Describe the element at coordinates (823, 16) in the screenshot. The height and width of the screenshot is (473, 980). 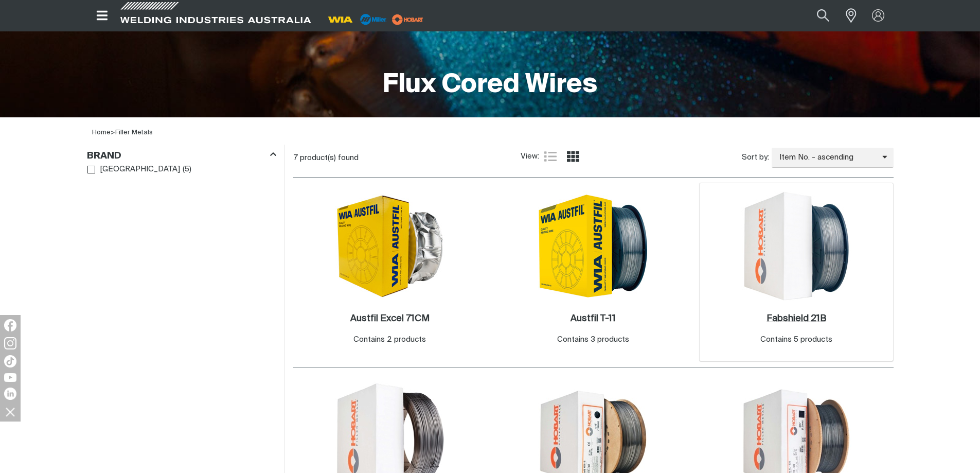
I see `button: Search products` at that location.